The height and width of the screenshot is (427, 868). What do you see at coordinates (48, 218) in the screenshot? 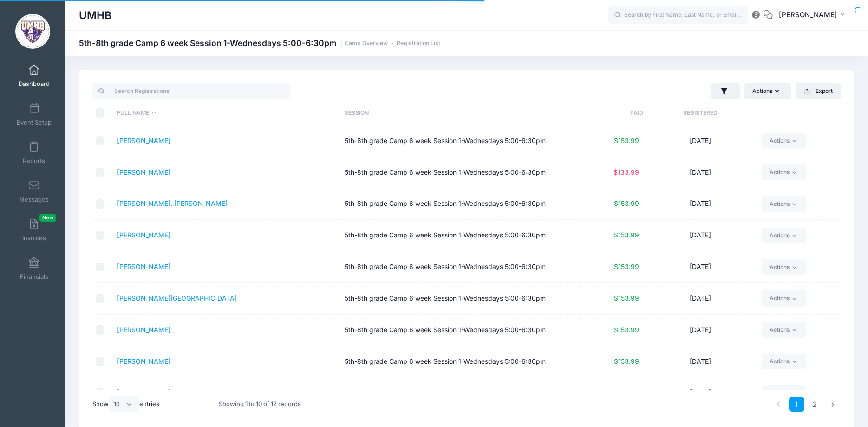
I see `span: New` at bounding box center [48, 218].